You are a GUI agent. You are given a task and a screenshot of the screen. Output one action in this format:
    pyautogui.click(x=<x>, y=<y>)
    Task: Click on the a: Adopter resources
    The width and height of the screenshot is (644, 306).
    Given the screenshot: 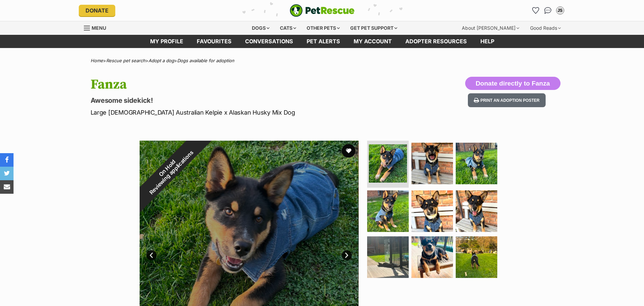 What is the action you would take?
    pyautogui.click(x=436, y=41)
    